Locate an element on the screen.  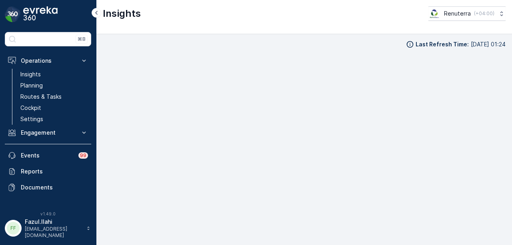
a: Routes & Tasks is located at coordinates (54, 97).